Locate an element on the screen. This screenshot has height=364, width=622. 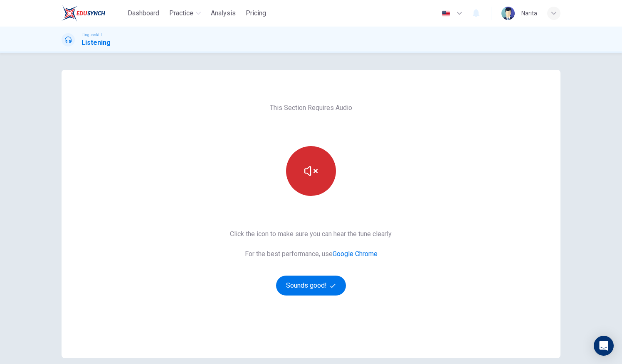
span: Pricing is located at coordinates (256, 13).